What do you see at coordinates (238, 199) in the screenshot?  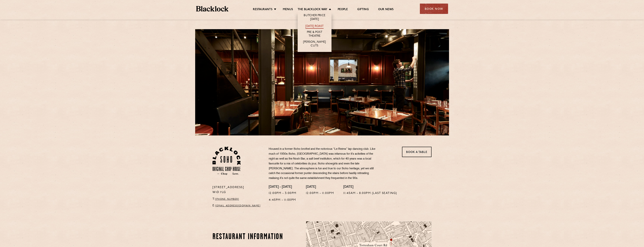 I see `p: T:` at bounding box center [238, 199].